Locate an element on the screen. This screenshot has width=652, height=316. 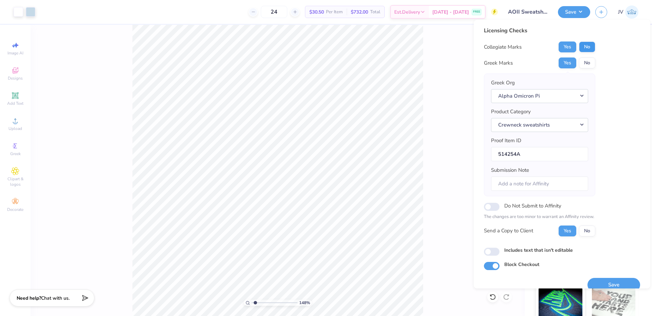
span: Clipart & logos is located at coordinates (15, 181).